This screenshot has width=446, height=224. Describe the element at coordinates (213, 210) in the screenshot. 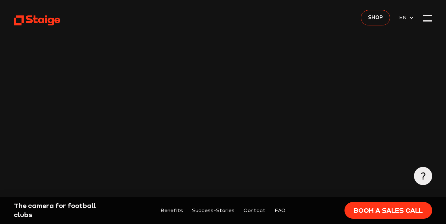

I see `a: Success-Stories` at that location.